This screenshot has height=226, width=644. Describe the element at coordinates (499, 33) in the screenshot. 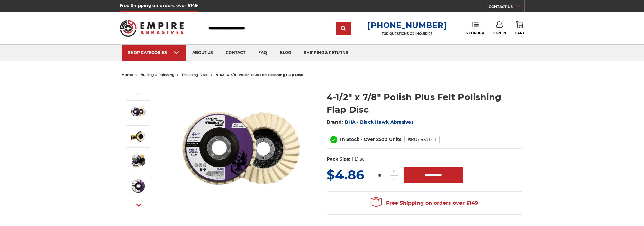

I see `span: Sign In` at that location.